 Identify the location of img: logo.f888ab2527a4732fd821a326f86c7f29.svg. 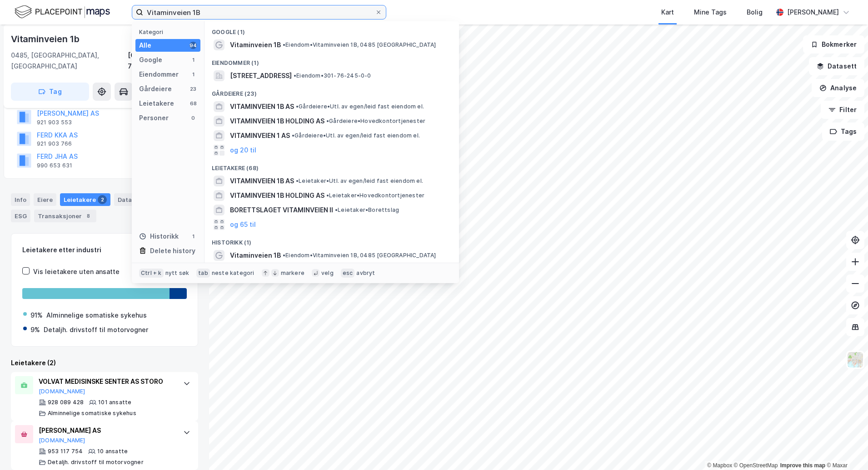
(62, 12).